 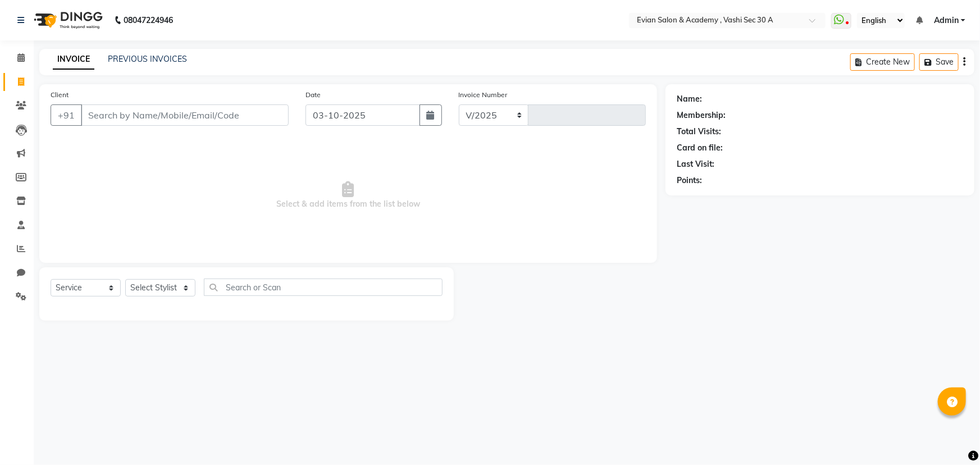 I want to click on input: Search or Scan, so click(x=323, y=287).